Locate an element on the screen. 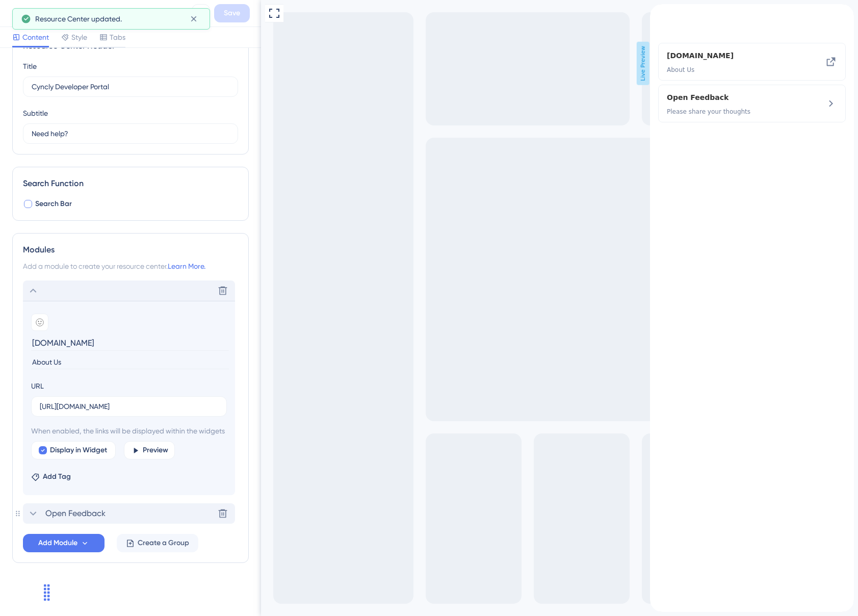 Image resolution: width=858 pixels, height=616 pixels. div: Developer Portal is located at coordinates (110, 13).